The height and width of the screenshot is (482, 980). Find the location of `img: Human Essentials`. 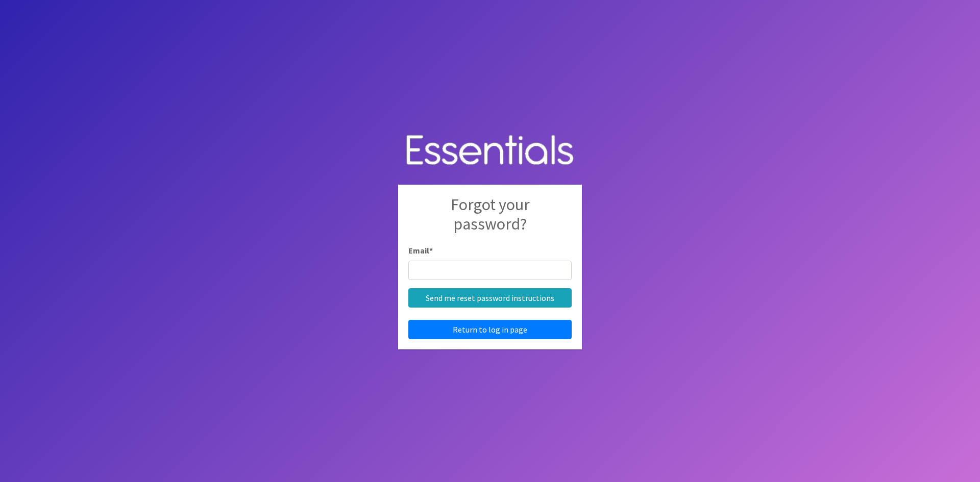

img: Human Essentials is located at coordinates (490, 151).